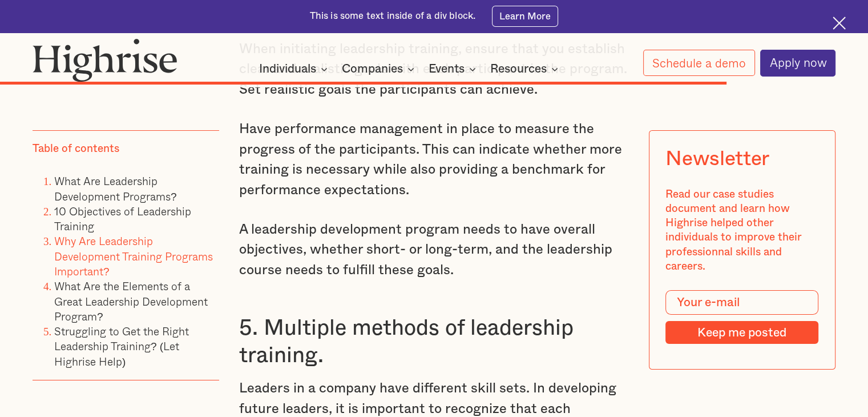 The width and height of the screenshot is (868, 417). Describe the element at coordinates (115, 188) in the screenshot. I see `a: What Are Leadership Development Programs?` at that location.